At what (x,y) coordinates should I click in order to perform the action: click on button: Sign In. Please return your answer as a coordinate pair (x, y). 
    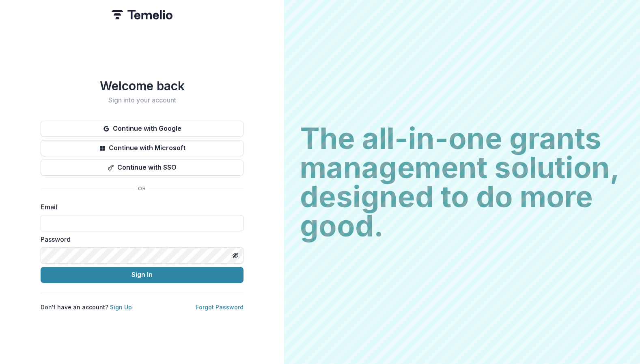
    Looking at the image, I should click on (142, 275).